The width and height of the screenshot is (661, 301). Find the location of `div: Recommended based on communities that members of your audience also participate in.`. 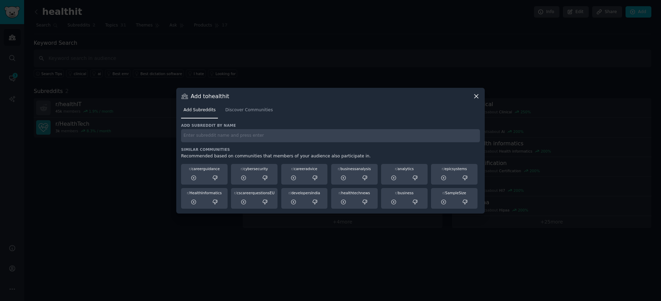

div: Recommended based on communities that members of your audience also participate in. is located at coordinates (331, 156).